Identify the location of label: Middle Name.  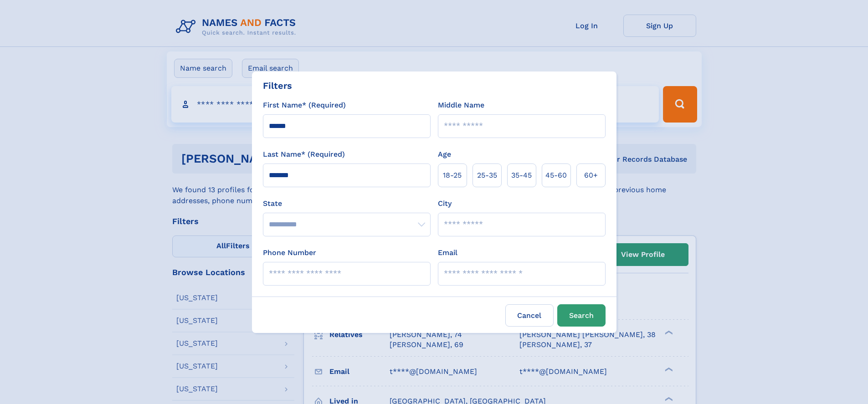
(461, 105).